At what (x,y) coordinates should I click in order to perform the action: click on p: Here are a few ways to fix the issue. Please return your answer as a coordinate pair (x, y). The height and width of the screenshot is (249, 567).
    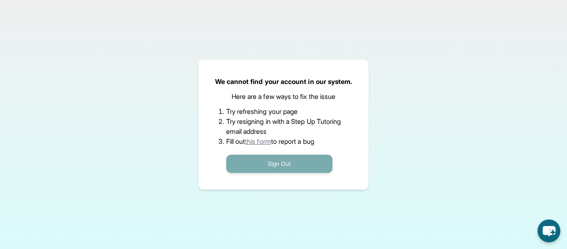
    Looking at the image, I should click on (284, 96).